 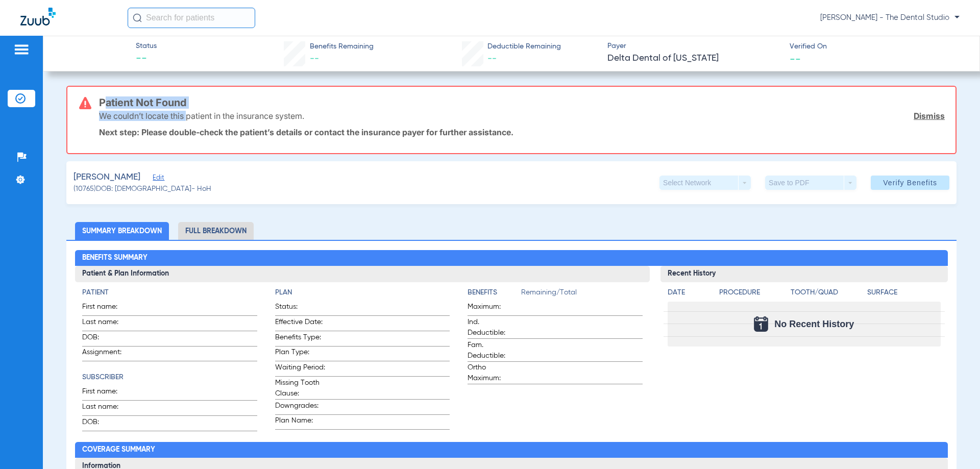 I want to click on h3: Recent History, so click(x=803, y=274).